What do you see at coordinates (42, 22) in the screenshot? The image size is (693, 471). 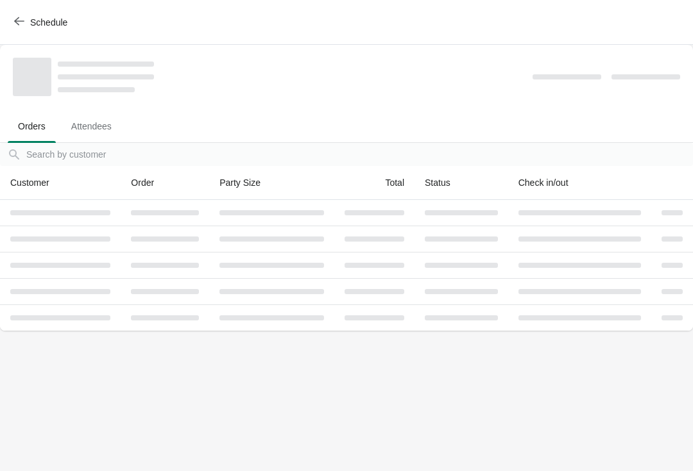 I see `button: Schedule` at bounding box center [42, 22].